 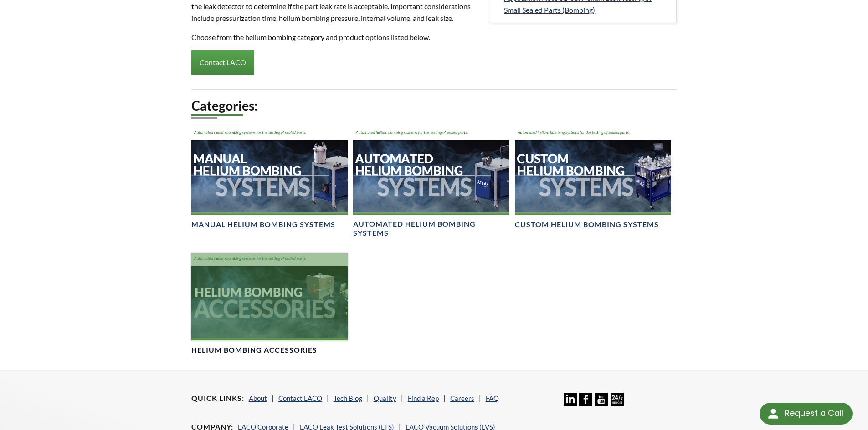 What do you see at coordinates (423, 398) in the screenshot?
I see `a: Find a Rep` at bounding box center [423, 398].